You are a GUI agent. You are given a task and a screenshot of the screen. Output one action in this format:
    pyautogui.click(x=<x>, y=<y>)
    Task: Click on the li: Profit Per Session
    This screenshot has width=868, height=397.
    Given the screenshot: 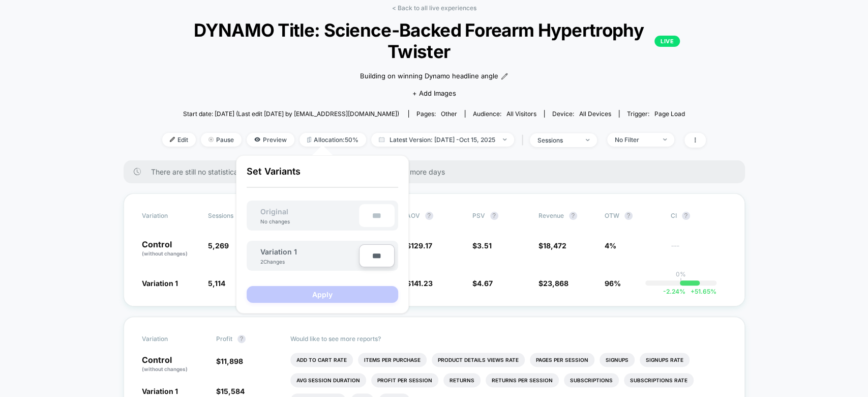 What is the action you would take?
    pyautogui.click(x=405, y=380)
    